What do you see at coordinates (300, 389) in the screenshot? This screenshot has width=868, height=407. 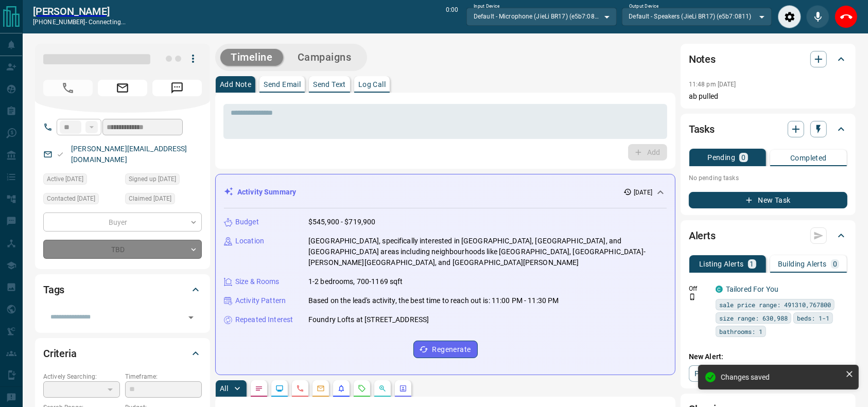 I see `svg: Calls` at bounding box center [300, 389].